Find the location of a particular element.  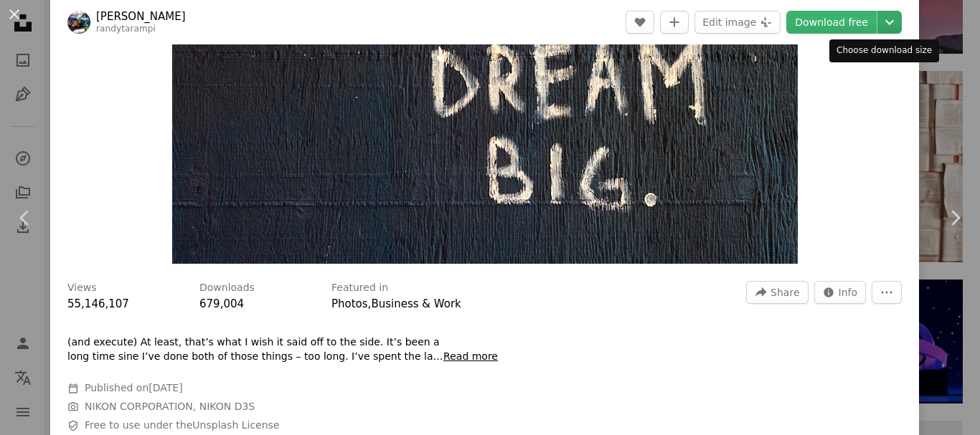

p: (and execute) At least, that’s what I wish it said off to the side. It’s been a long time sine I’... is located at coordinates (256, 350).